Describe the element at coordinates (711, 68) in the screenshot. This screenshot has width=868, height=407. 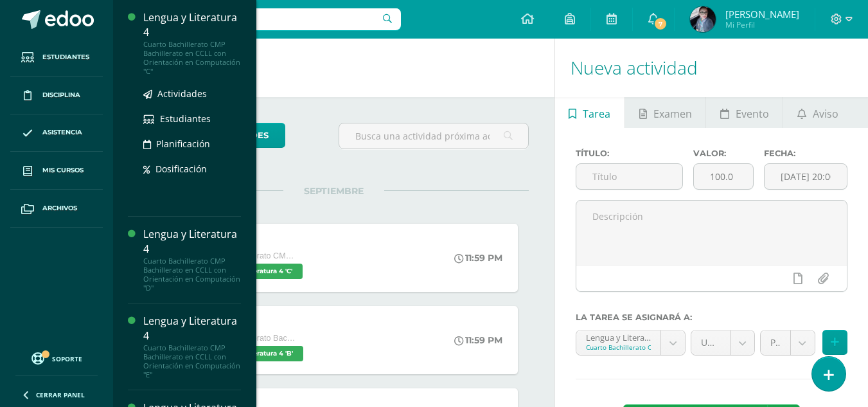
I see `h1: Nueva actividad` at that location.